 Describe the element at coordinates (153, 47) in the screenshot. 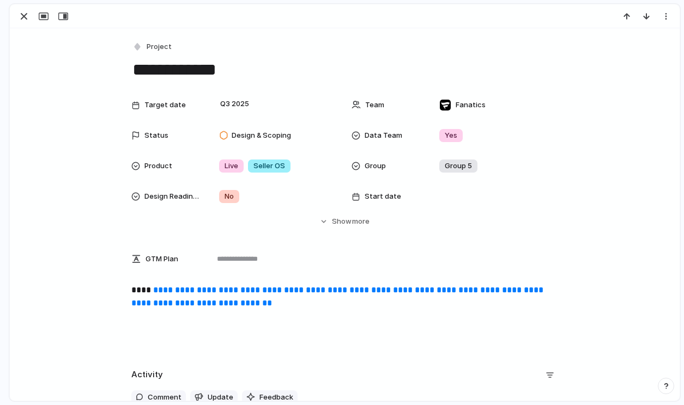

I see `button: Project` at that location.